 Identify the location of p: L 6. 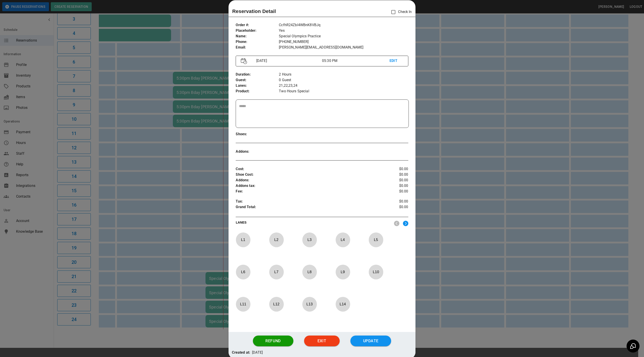
(243, 272).